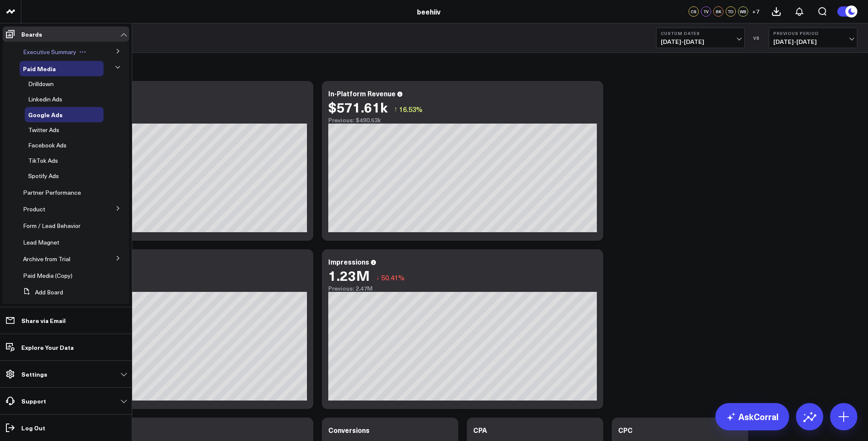 The height and width of the screenshot is (441, 868). What do you see at coordinates (349, 430) in the screenshot?
I see `div: Conversions` at bounding box center [349, 430].